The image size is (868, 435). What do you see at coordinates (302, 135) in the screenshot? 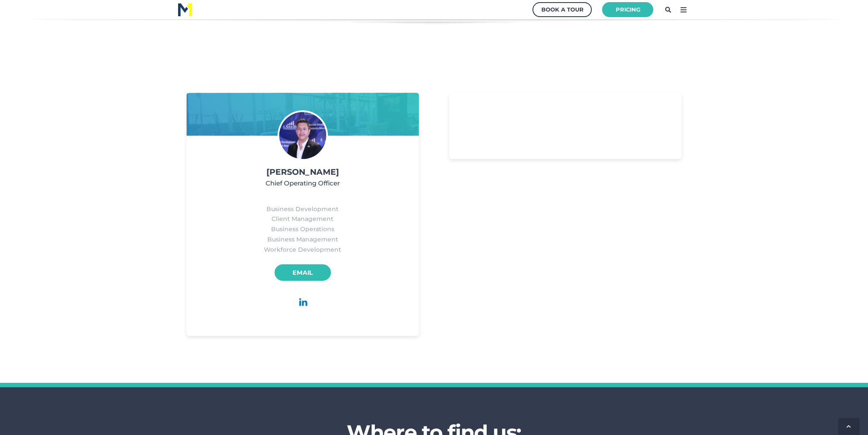
I see `img: Cesar -1` at bounding box center [302, 135].